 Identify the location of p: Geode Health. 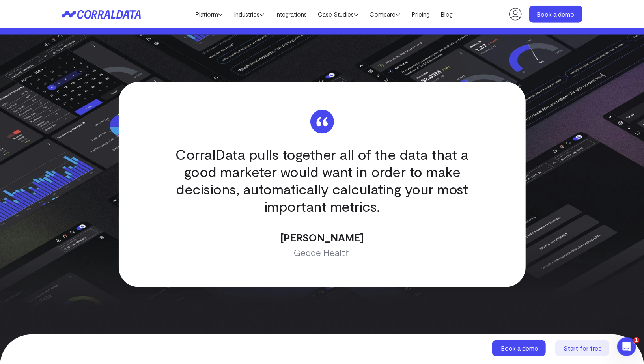
(322, 252).